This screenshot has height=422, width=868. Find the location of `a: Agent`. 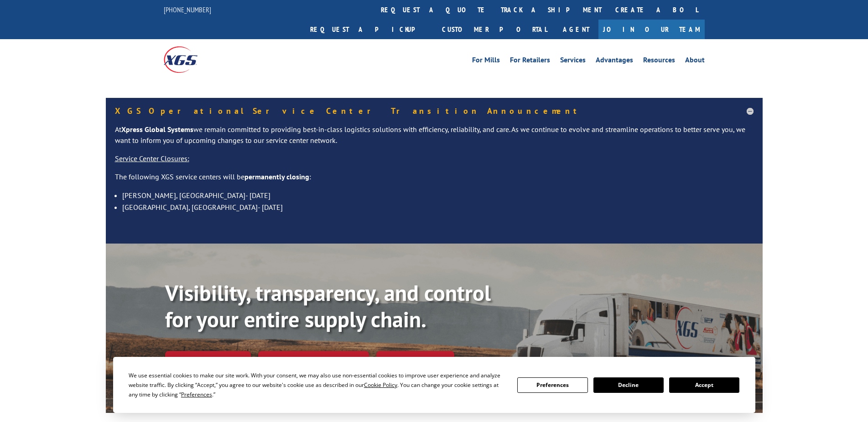

a: Agent is located at coordinates (576, 29).